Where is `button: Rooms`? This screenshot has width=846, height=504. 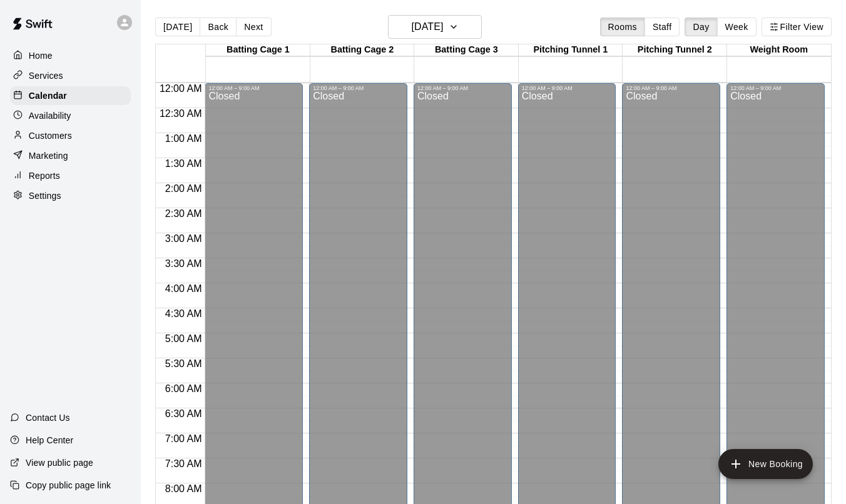
button: Rooms is located at coordinates (622, 27).